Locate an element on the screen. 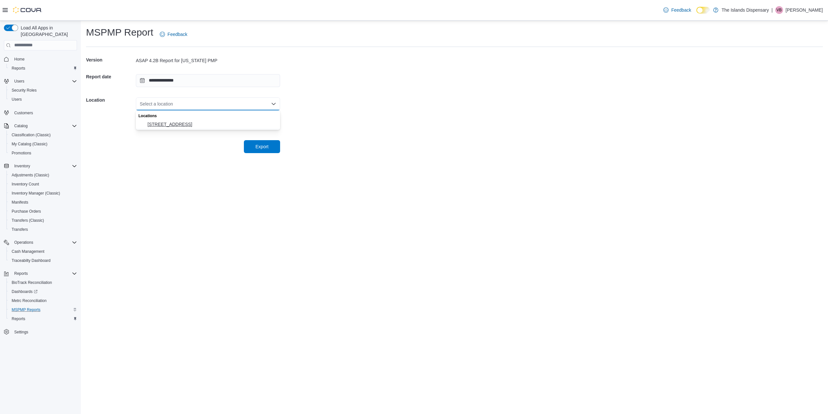 The height and width of the screenshot is (414, 828). div: Choose from the following options is located at coordinates (208, 120).